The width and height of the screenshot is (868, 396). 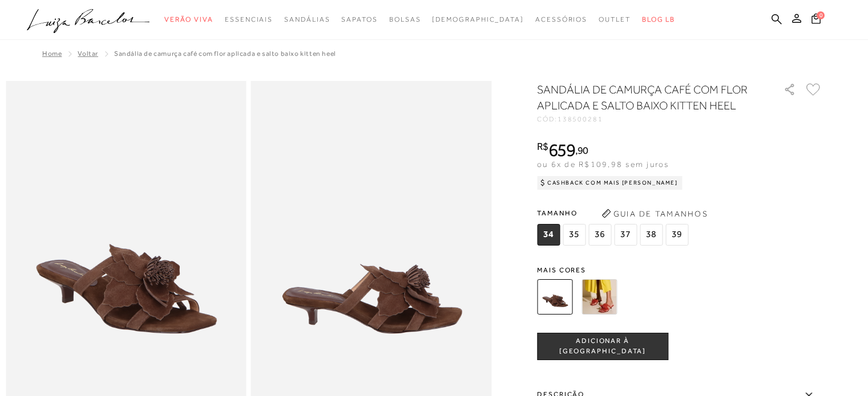 What do you see at coordinates (359, 19) in the screenshot?
I see `span: Sapatos` at bounding box center [359, 19].